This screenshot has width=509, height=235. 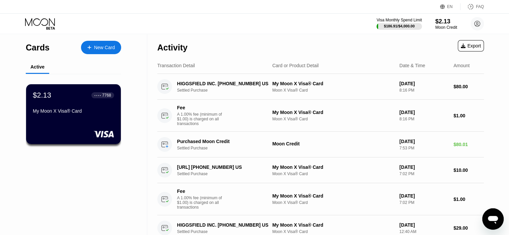 What do you see at coordinates (462, 66) in the screenshot?
I see `div: Amount` at bounding box center [462, 66].